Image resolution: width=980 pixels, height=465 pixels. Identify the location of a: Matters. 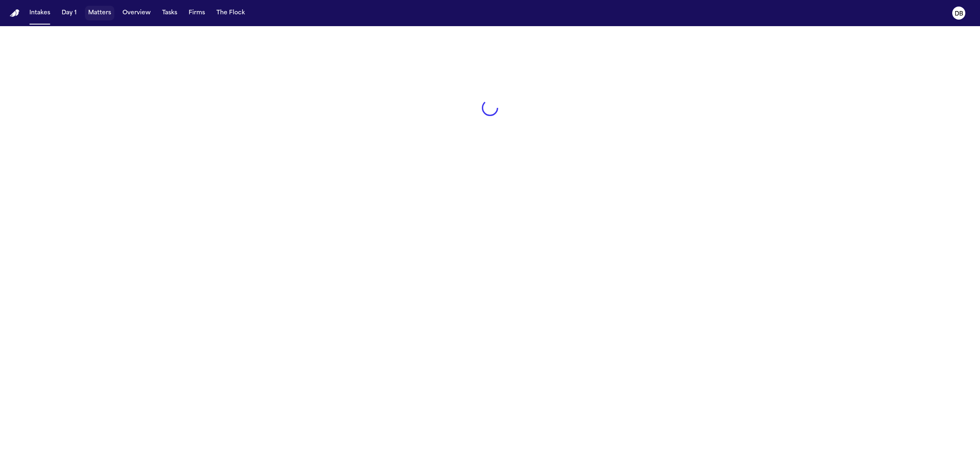
(99, 13).